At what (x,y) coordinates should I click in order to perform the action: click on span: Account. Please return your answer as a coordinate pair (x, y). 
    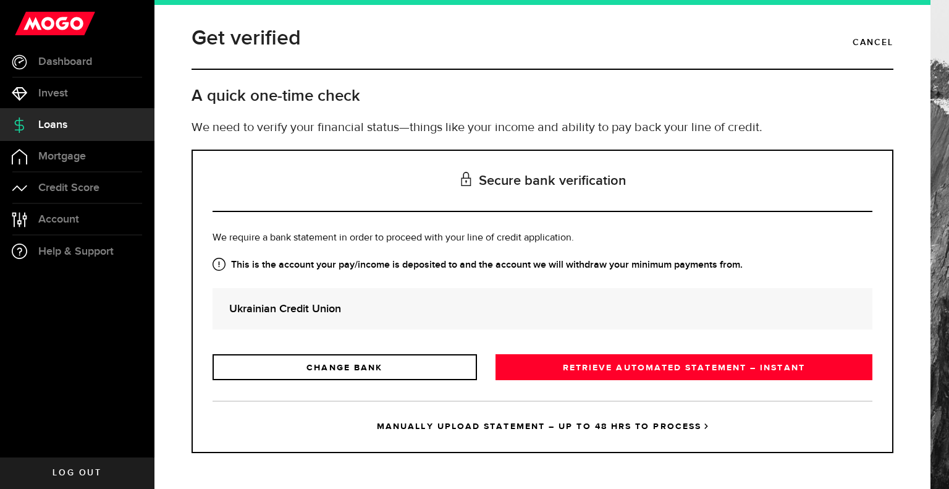
    Looking at the image, I should click on (59, 219).